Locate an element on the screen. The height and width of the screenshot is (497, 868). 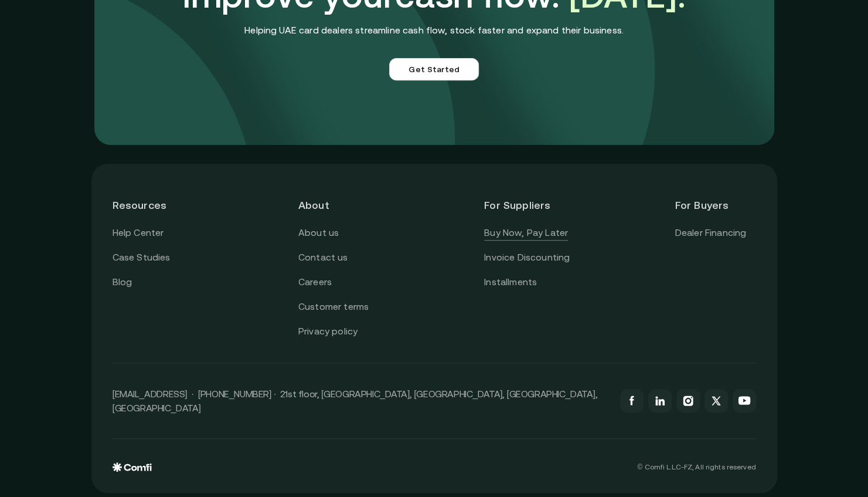
a: Dealer Financing is located at coordinates (710, 233).